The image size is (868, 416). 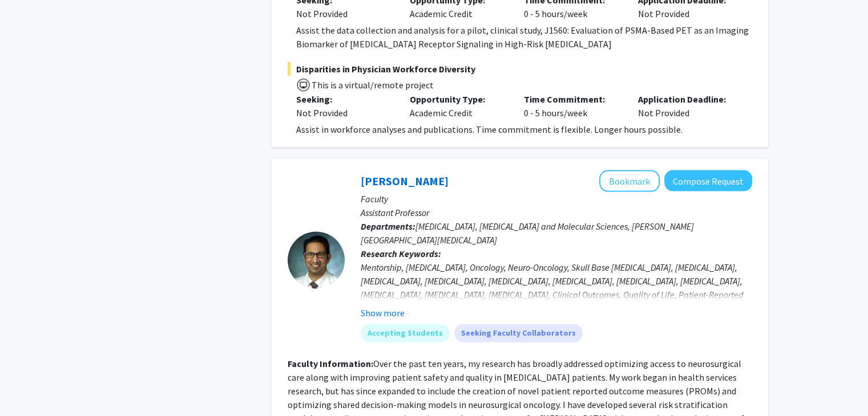 What do you see at coordinates (557, 213) in the screenshot?
I see `p: Assistant Professor` at bounding box center [557, 213].